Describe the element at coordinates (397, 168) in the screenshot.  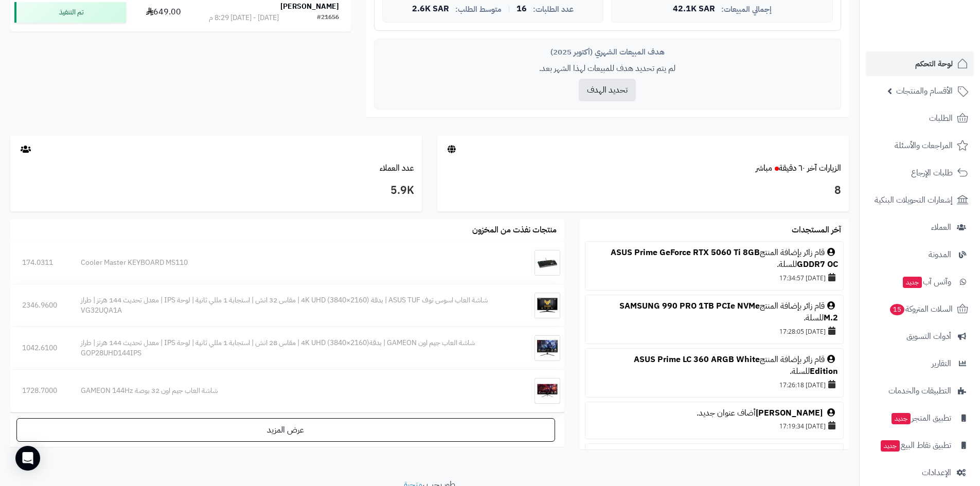
I see `a: عدد العملاء` at that location.